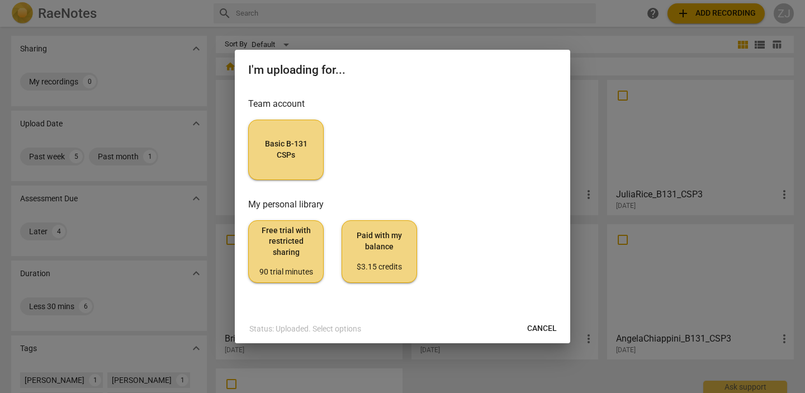 This screenshot has width=805, height=393. What do you see at coordinates (542, 329) in the screenshot?
I see `button: Cancel` at bounding box center [542, 329].